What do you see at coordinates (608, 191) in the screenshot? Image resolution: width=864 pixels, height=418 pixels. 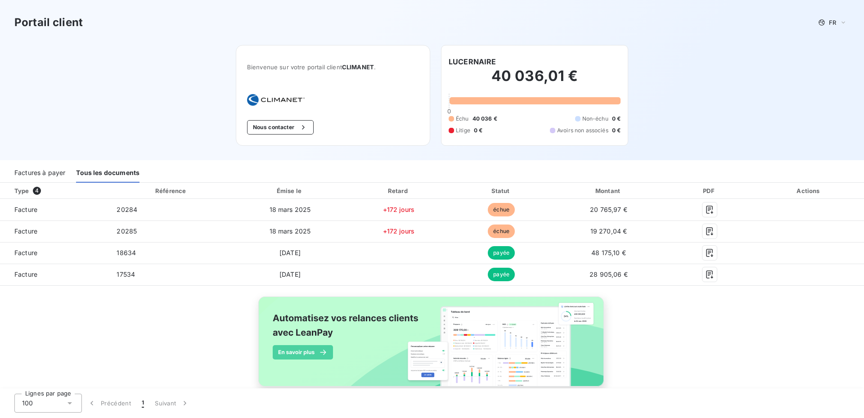 I see `div: Montant` at bounding box center [608, 191].